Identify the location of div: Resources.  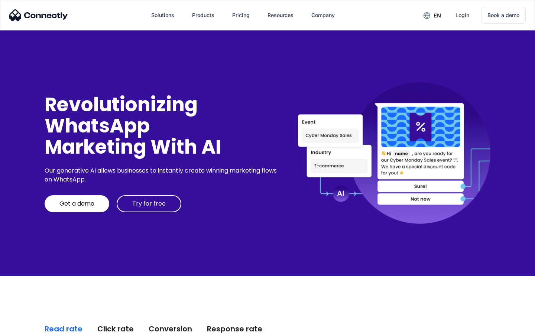
(280, 15).